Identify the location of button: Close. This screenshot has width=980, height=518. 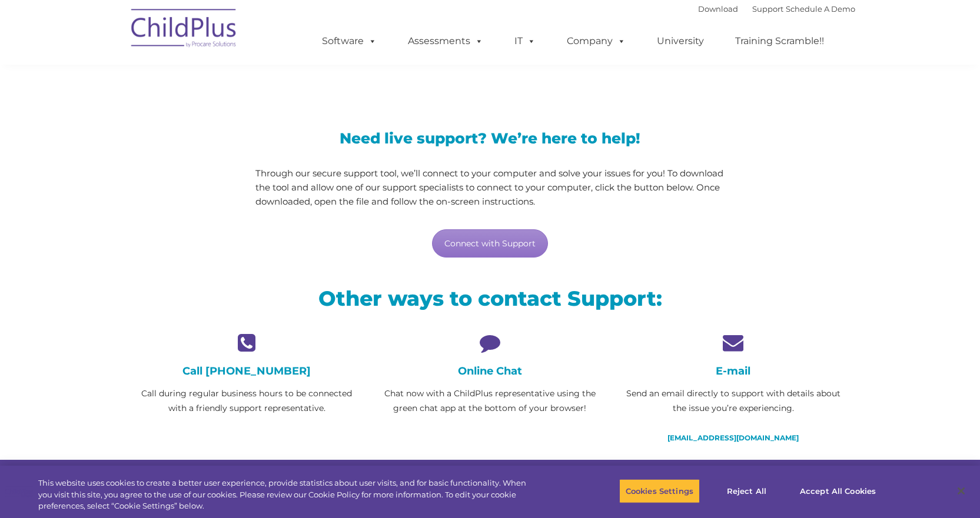
(961, 492).